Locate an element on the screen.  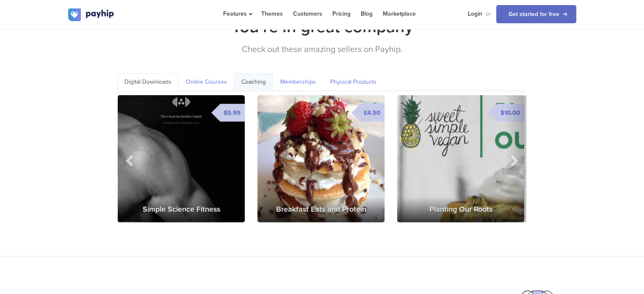
a: Digital Downloads is located at coordinates (148, 82).